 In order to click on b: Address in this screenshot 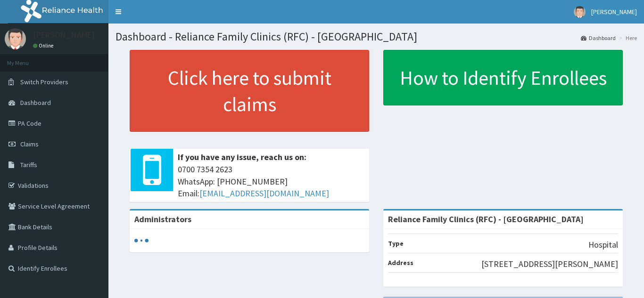, I will do `click(401, 263)`.